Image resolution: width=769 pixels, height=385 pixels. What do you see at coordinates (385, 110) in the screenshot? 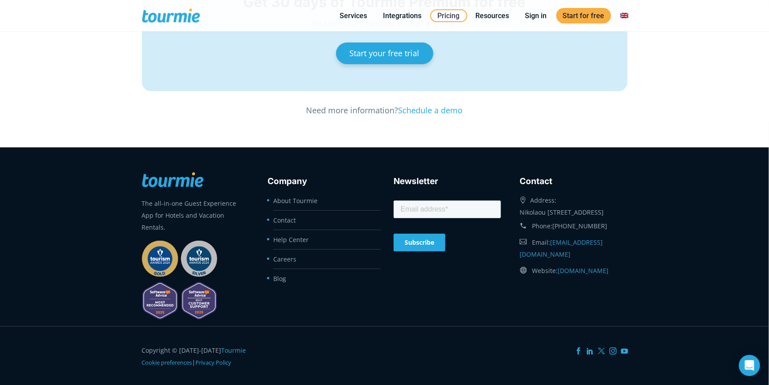
I see `p: Need more information?` at bounding box center [385, 110].